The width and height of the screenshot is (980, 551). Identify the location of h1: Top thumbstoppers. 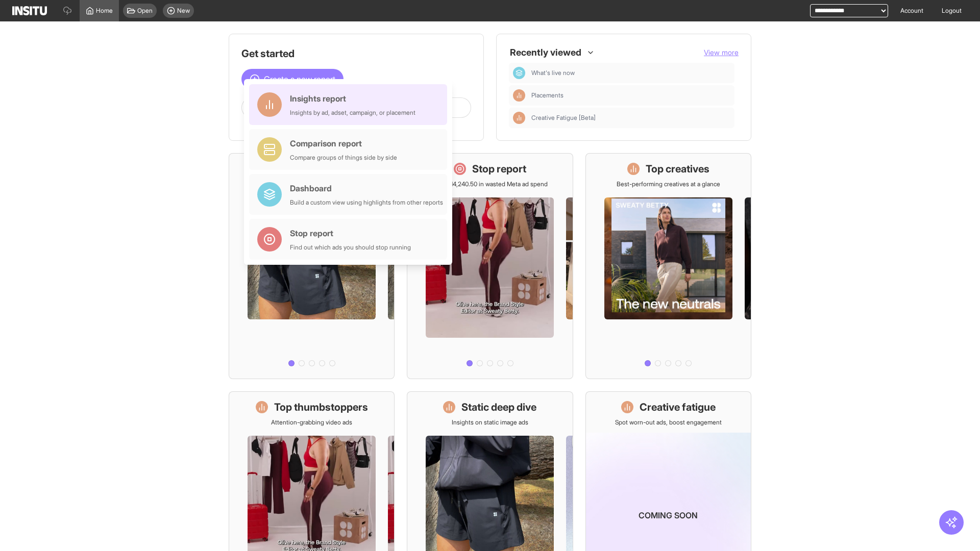
(321, 407).